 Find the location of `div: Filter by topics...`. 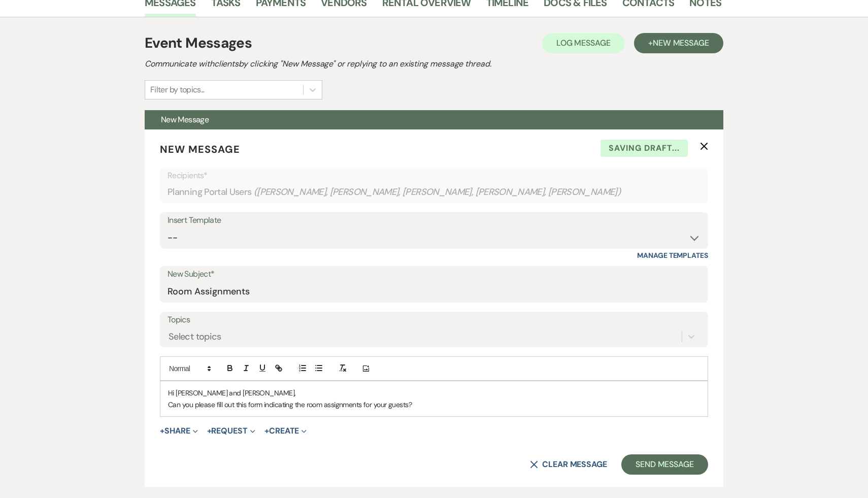

div: Filter by topics... is located at coordinates (177, 90).